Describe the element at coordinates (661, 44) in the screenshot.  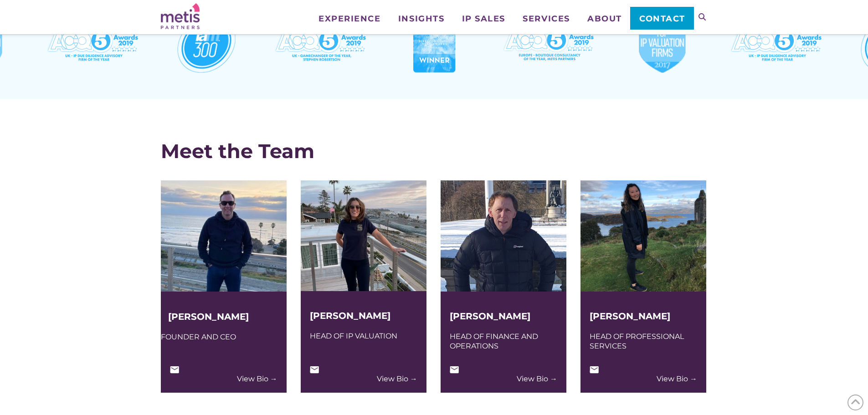
I see `img: Top Intellectual Property Firms 2017` at that location.